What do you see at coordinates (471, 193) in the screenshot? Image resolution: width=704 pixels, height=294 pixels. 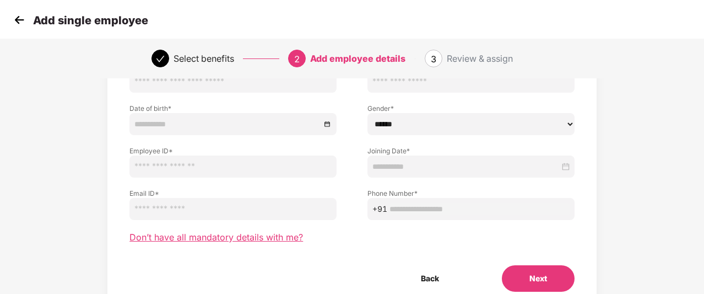 I see `label: Phone Number` at bounding box center [471, 193].